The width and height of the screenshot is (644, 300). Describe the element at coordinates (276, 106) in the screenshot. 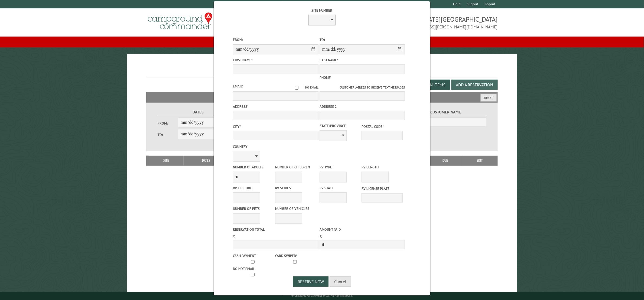

I see `label: Address` at that location.